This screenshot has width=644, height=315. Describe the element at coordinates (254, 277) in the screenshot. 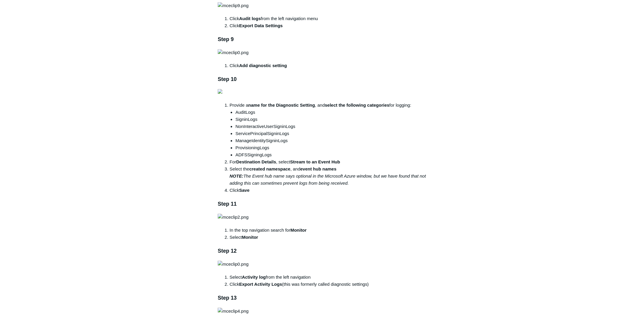

I see `strong: Activity log` at that location.